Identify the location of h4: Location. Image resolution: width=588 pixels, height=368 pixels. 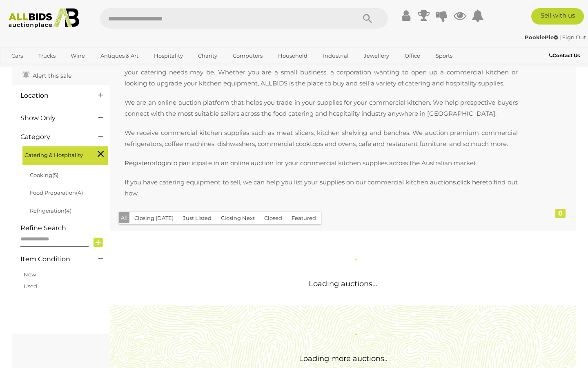
(53, 96).